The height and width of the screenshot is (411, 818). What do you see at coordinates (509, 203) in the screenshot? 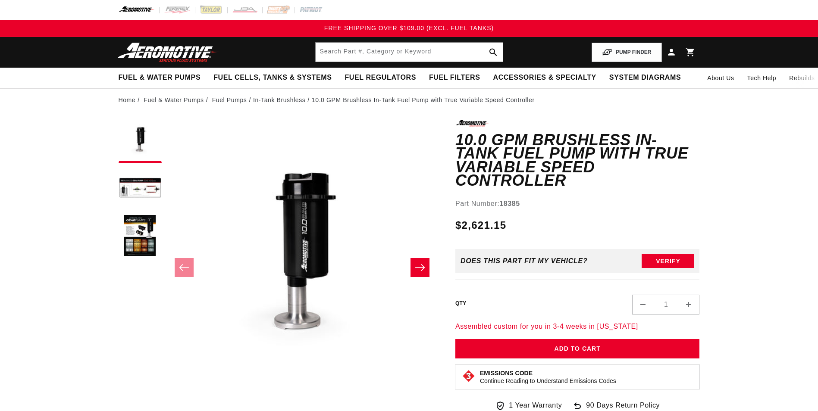
I see `strong: 18385` at bounding box center [509, 203].